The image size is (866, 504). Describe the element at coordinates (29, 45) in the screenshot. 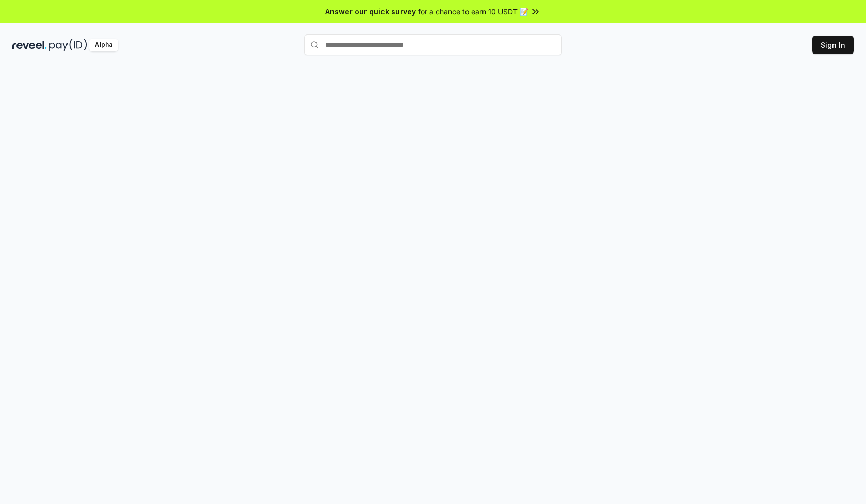

I see `img: reveel_dark` at that location.